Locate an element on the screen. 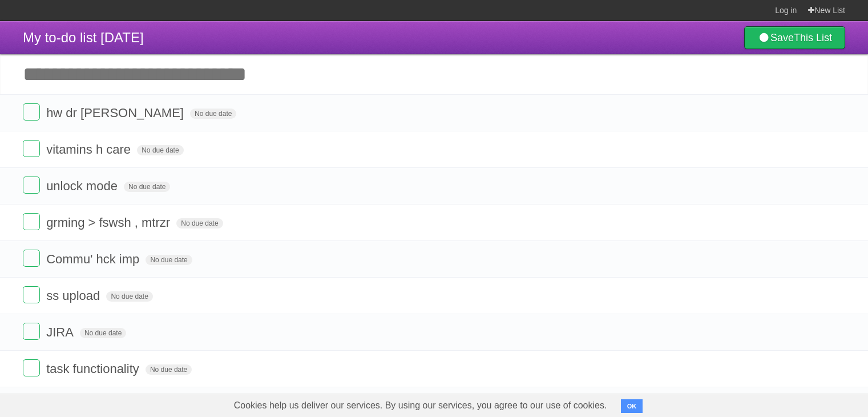 This screenshot has width=868, height=417. button: OK is located at coordinates (632, 406).